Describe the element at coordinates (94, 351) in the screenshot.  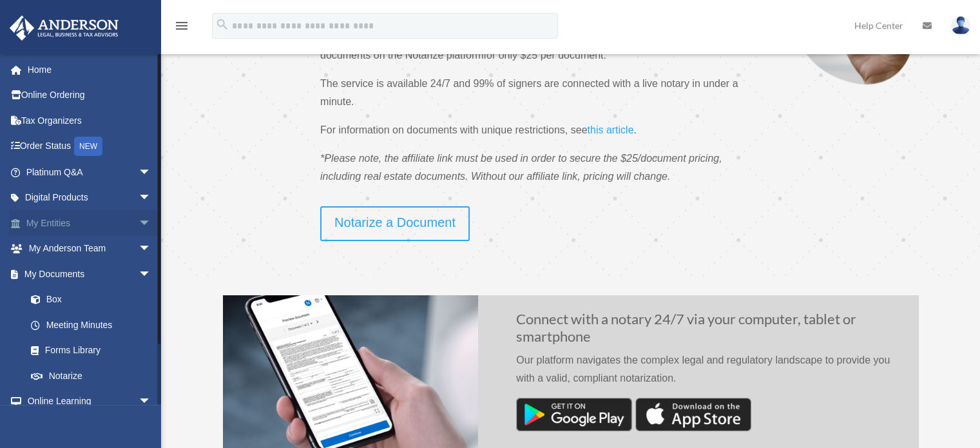
I see `a: Forms Library` at that location.